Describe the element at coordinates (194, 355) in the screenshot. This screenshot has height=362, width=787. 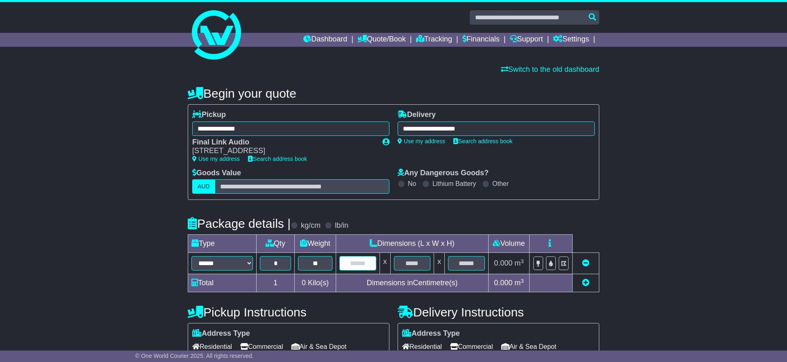
I see `span: © One World Courier 2025. All rights reserved.` at that location.